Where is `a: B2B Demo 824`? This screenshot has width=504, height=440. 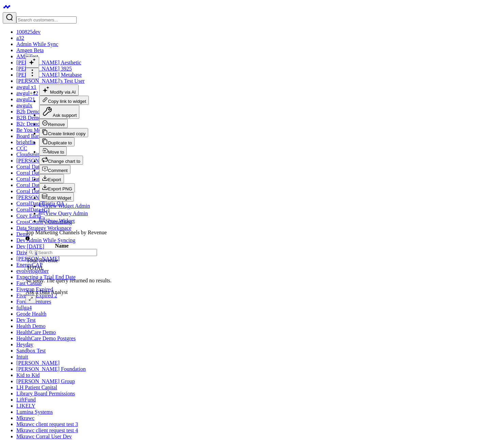
a: B2B Demo 824 is located at coordinates (33, 118).